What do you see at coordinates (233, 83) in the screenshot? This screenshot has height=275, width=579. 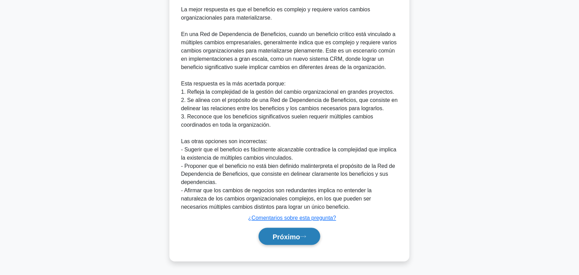 I see `font: Esta respuesta es la más acertada porque:` at bounding box center [233, 83].